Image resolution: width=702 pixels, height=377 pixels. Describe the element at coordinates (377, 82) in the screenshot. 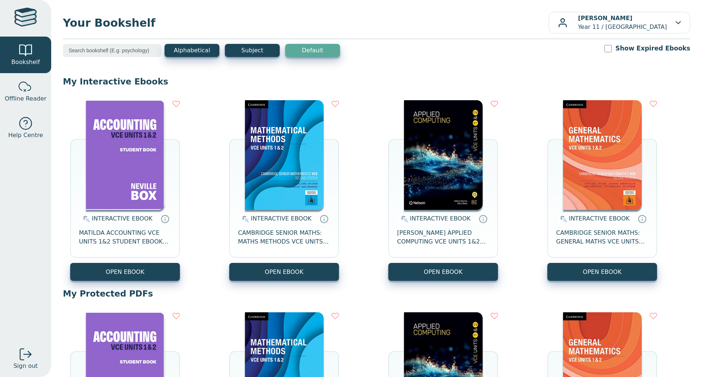

I see `p: My Interactive Ebooks` at that location.